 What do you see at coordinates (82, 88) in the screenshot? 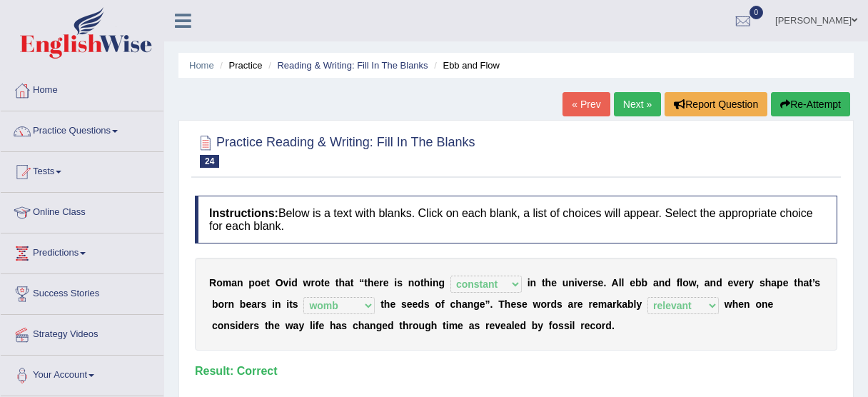
I see `a: Home` at bounding box center [82, 88].